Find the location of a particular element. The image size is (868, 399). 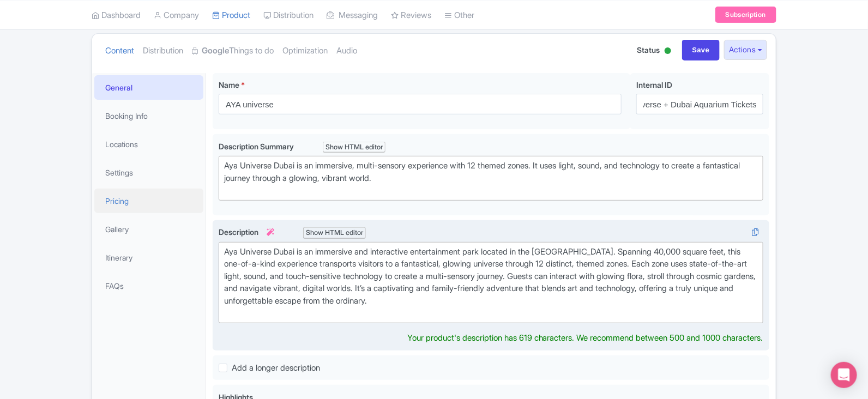

span: Description is located at coordinates (247, 232).